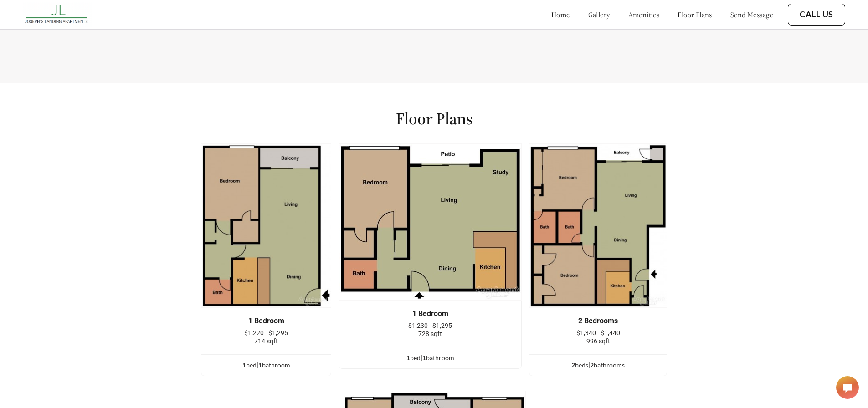 The image size is (868, 408). What do you see at coordinates (266, 333) in the screenshot?
I see `span: $1,220 - $1,295` at bounding box center [266, 333].